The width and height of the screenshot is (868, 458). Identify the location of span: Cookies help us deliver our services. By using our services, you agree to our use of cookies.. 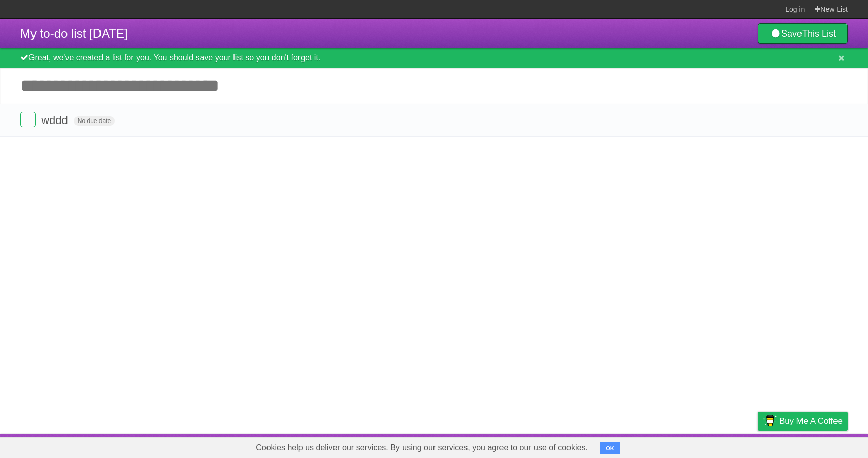
(422, 448).